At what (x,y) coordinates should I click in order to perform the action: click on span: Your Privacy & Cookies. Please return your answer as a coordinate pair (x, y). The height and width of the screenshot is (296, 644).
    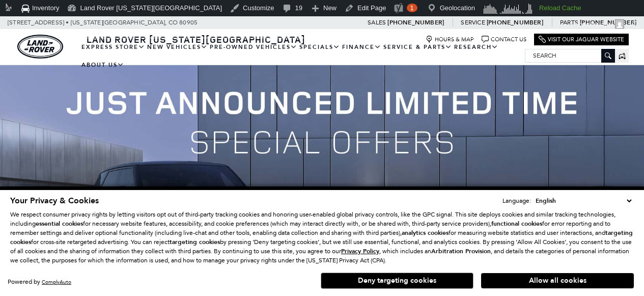
    Looking at the image, I should click on (55, 201).